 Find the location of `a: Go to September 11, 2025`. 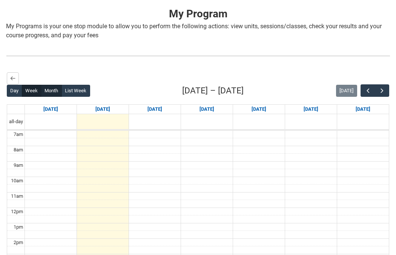

a: Go to September 11, 2025 is located at coordinates (259, 109).